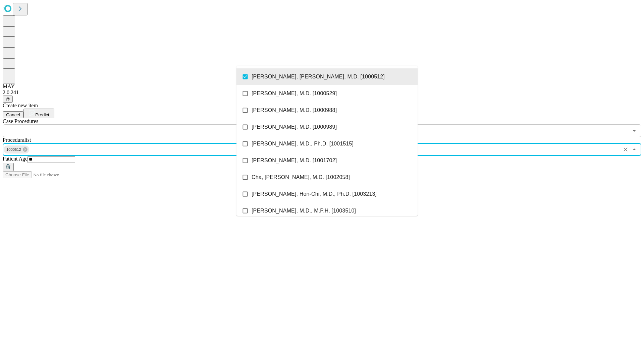 This screenshot has width=644, height=362. I want to click on div: 2.0.241, so click(322, 92).